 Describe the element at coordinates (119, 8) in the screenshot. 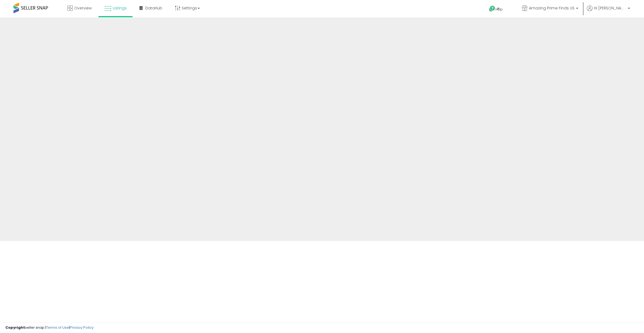

I see `span: Listings` at that location.